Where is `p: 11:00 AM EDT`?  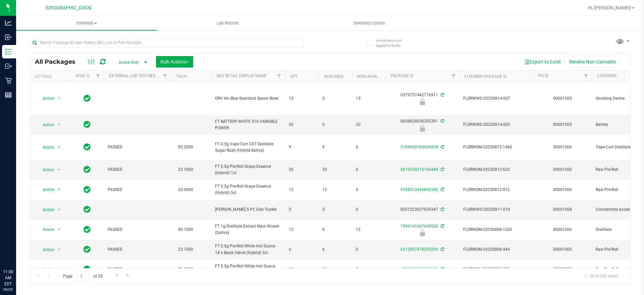 p: 11:00 AM EDT is located at coordinates (8, 278).